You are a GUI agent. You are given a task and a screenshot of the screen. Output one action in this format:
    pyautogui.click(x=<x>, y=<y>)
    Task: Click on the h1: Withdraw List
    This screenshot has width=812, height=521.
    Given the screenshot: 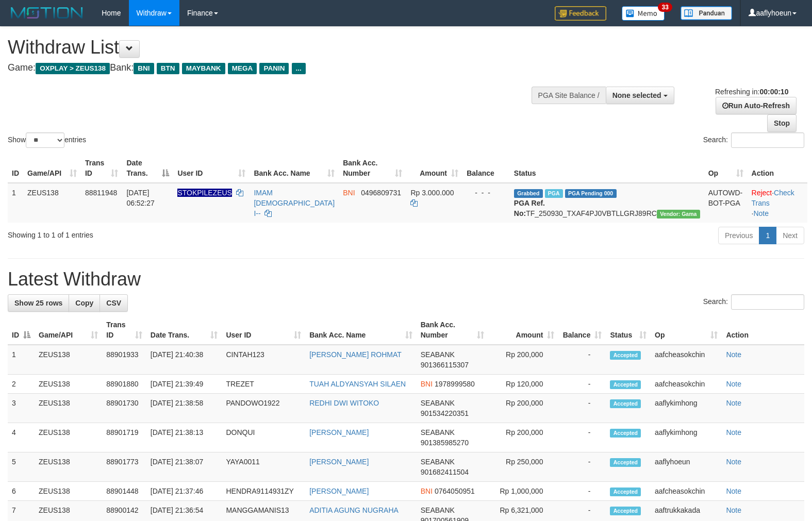 What is the action you would take?
    pyautogui.click(x=269, y=47)
    